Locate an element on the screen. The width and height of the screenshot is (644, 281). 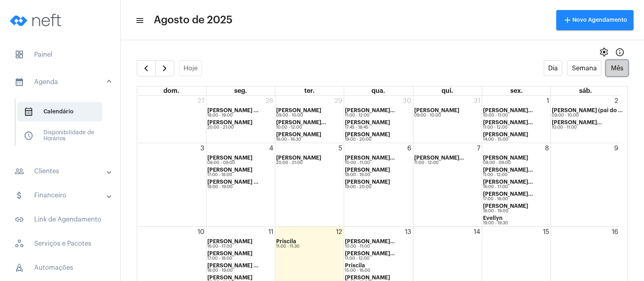
a: sexta-feira is located at coordinates (517, 91).